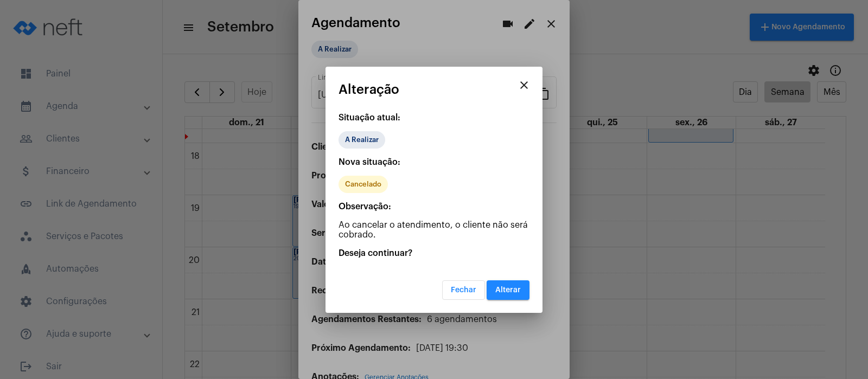 The width and height of the screenshot is (868, 379). Describe the element at coordinates (434, 118) in the screenshot. I see `p: Situação atual:` at that location.